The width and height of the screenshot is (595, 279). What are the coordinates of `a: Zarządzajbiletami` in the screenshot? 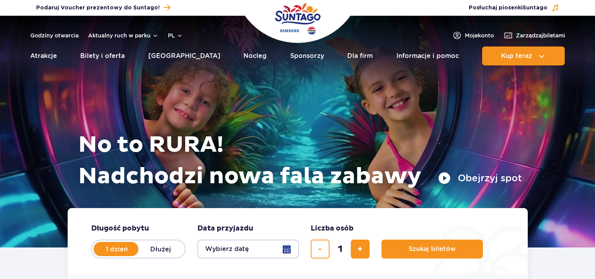 It's located at (534, 35).